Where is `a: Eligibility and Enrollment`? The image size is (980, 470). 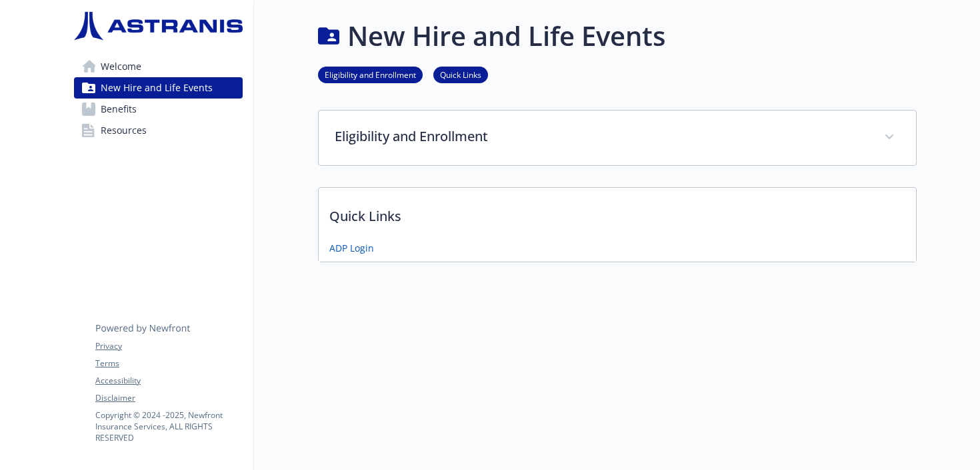 a: Eligibility and Enrollment is located at coordinates (370, 74).